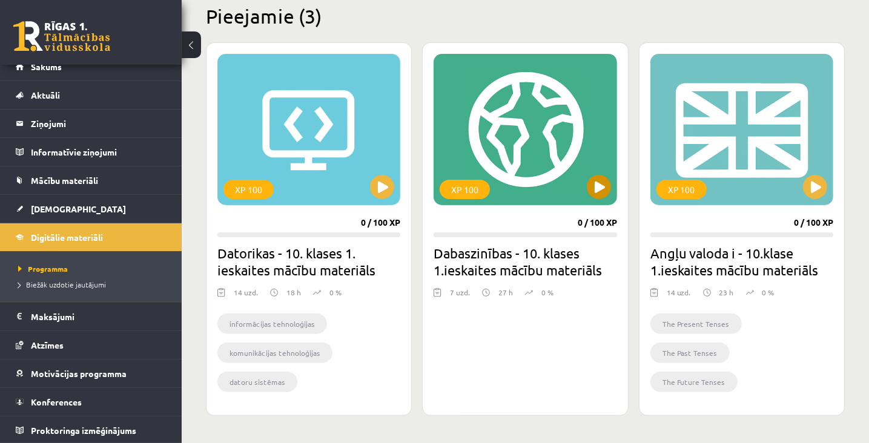 This screenshot has width=869, height=443. Describe the element at coordinates (91, 67) in the screenshot. I see `a: Sākums` at that location.